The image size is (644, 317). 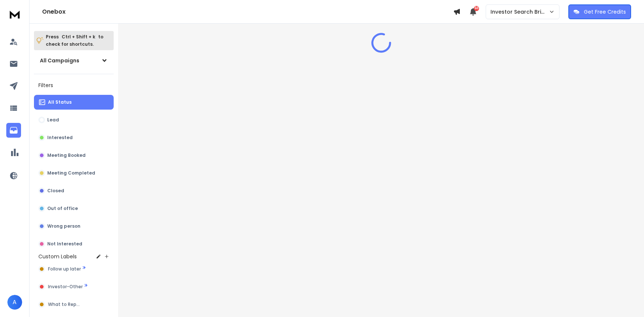 What do you see at coordinates (74, 102) in the screenshot?
I see `button: All Status` at bounding box center [74, 102].